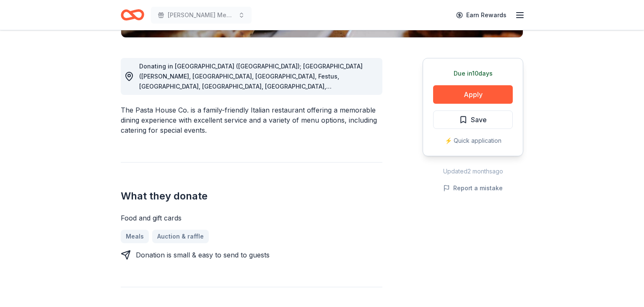 The image size is (644, 307). I want to click on button: Apply, so click(473, 95).